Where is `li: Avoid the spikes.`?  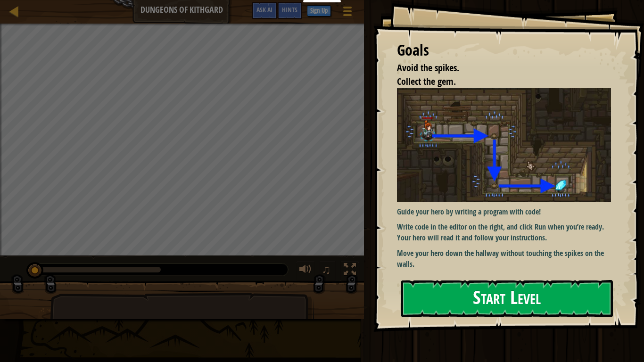
li: Avoid the spikes. is located at coordinates (497, 68).